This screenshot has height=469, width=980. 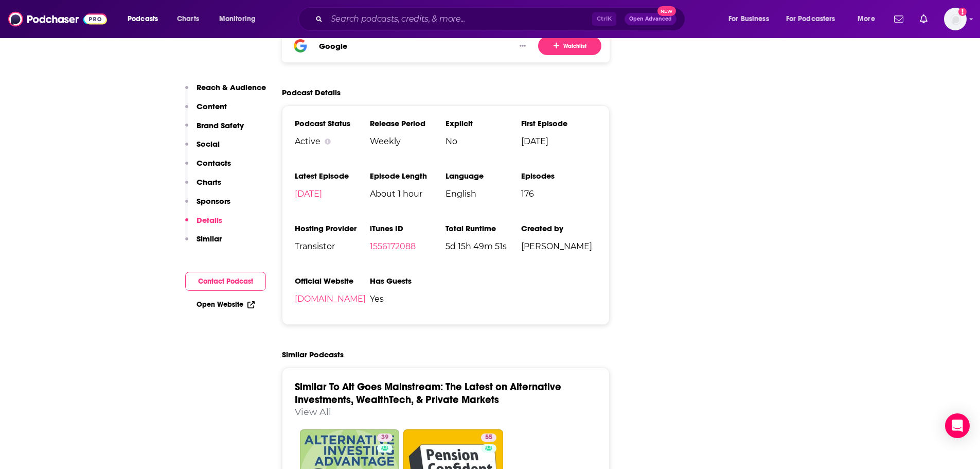 What do you see at coordinates (215, 130) in the screenshot?
I see `button: Brand Safety` at bounding box center [215, 130].